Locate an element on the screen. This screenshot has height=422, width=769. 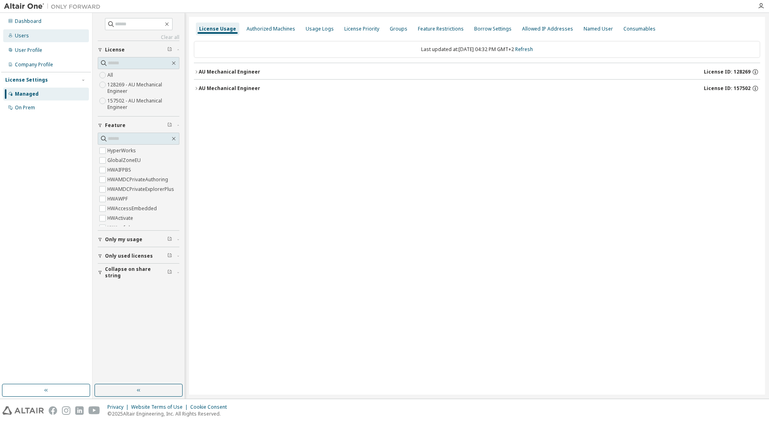
div: Consumables is located at coordinates (640, 29).